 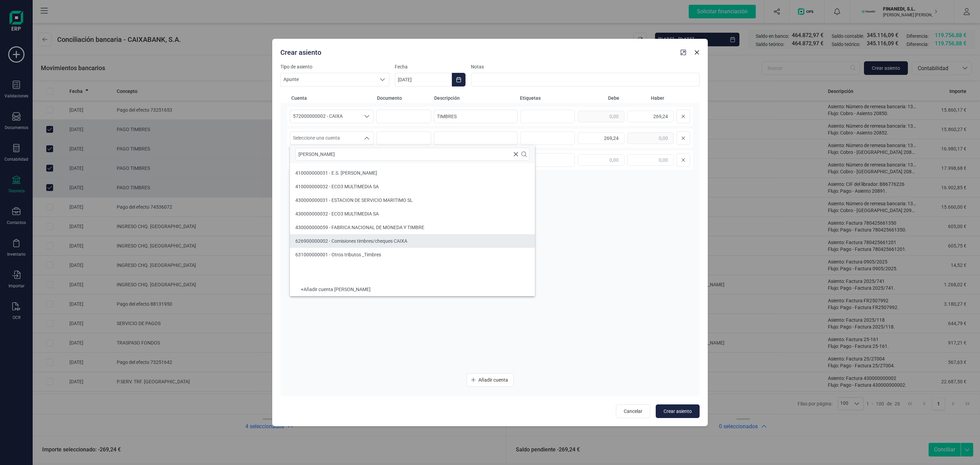 I want to click on svg: Clear, so click(x=516, y=154).